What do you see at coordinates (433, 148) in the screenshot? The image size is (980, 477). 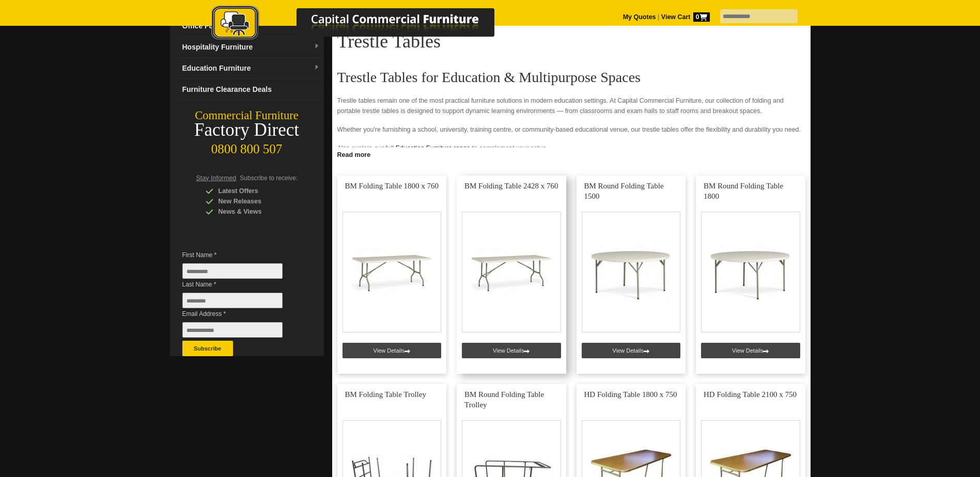 I see `big: Education Furniture range` at bounding box center [433, 148].